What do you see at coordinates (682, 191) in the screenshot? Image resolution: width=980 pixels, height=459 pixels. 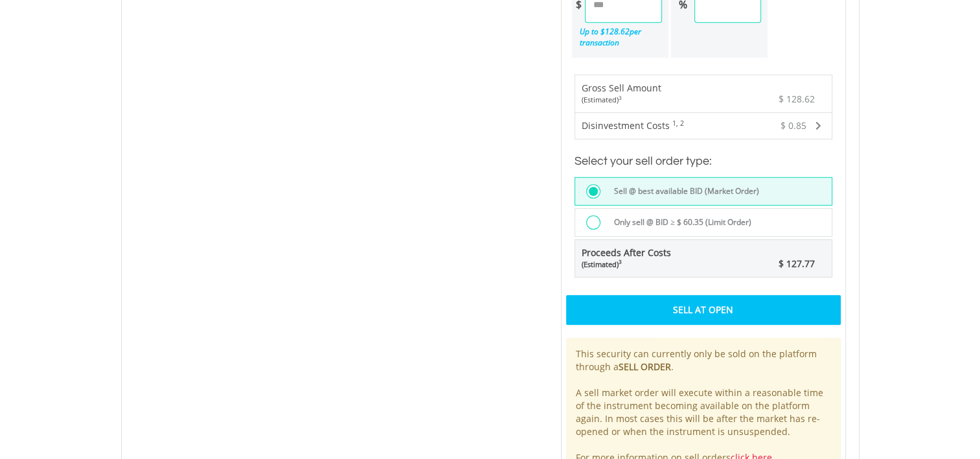 I see `label: Sell @ best available BID (Market Order)` at bounding box center [682, 191].